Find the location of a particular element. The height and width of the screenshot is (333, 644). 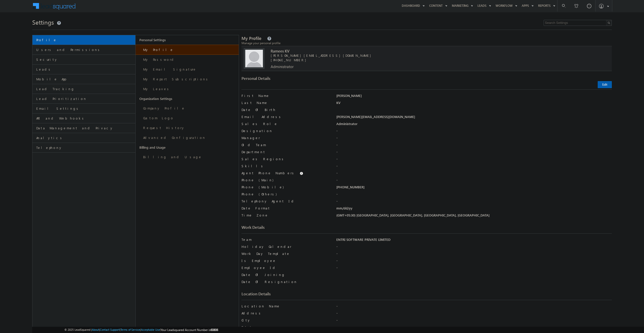

span: Mobile App is located at coordinates (85, 79).